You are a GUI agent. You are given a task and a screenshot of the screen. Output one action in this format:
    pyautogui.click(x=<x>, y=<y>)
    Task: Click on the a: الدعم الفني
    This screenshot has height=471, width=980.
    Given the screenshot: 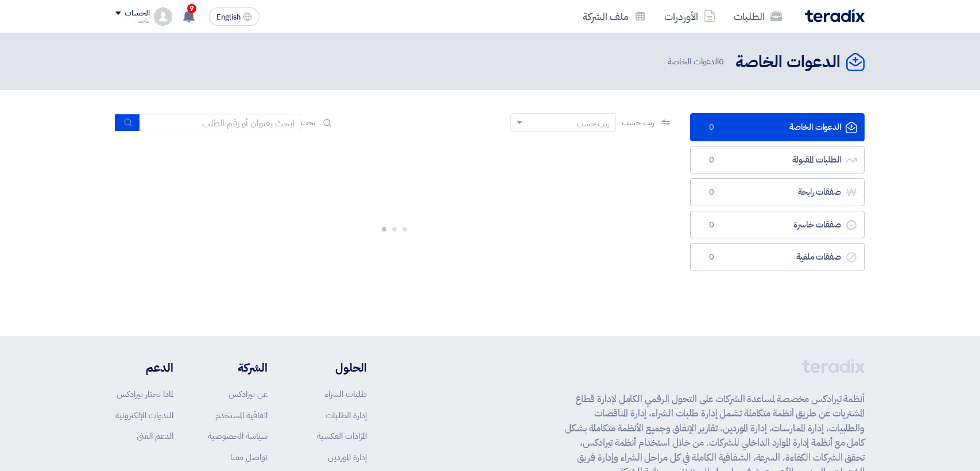 What is the action you would take?
    pyautogui.click(x=155, y=436)
    